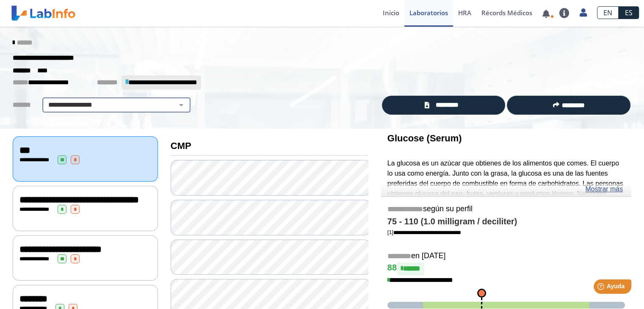 This screenshot has width=644, height=309. I want to click on span: HRA, so click(465, 13).